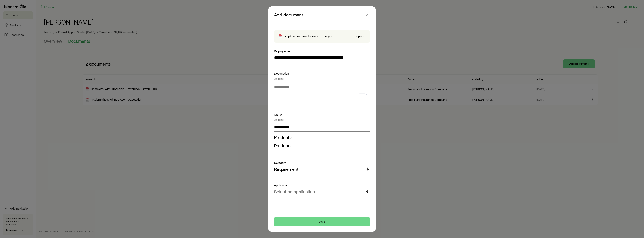  What do you see at coordinates (322, 92) in the screenshot?
I see `textarea: To enrich screen reader interactions, please activate Accessibility in Grammarly extension settings` at bounding box center [322, 92].